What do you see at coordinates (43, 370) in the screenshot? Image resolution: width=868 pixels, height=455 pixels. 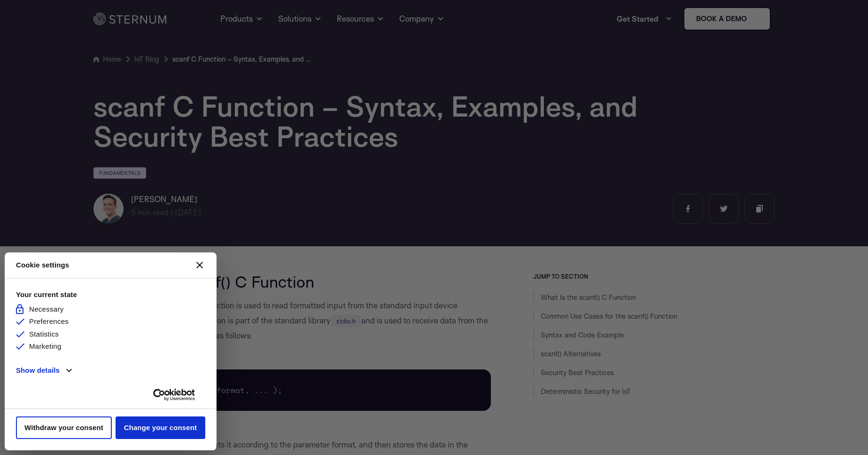 I see `button: Show details` at bounding box center [43, 370].